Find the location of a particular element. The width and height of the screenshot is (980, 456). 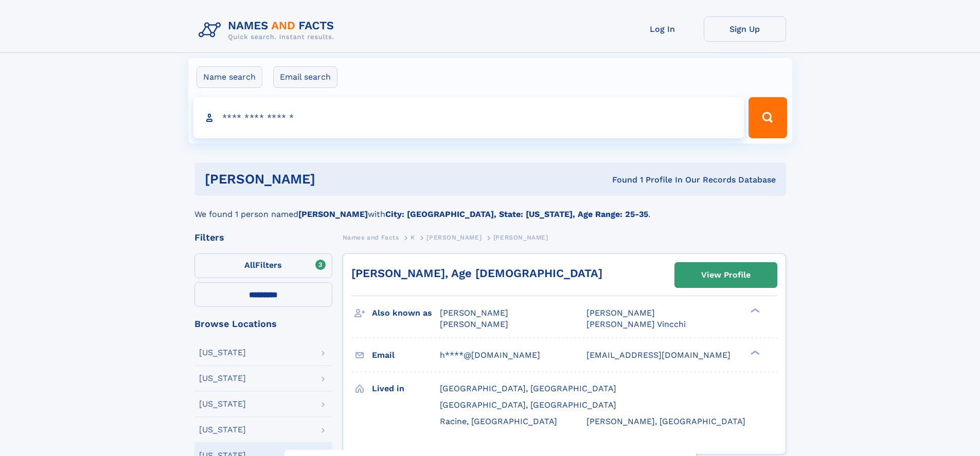

label: Filters is located at coordinates (264, 266).